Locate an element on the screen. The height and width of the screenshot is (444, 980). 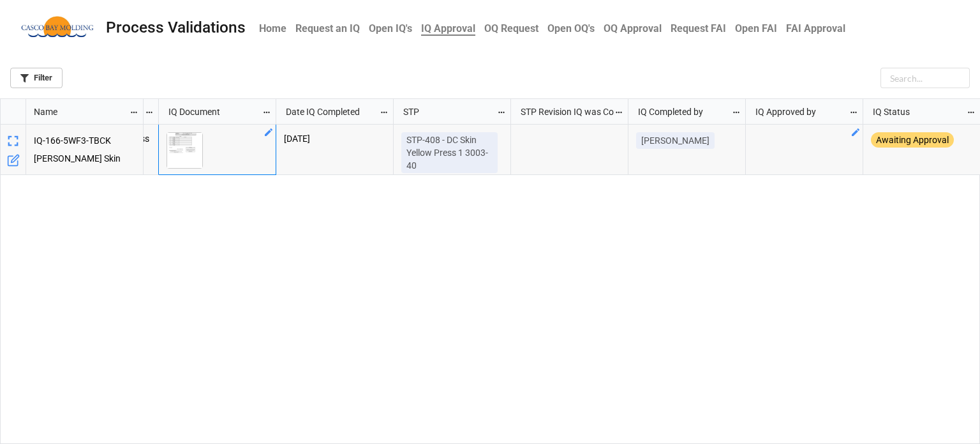
div: STP Revision IQ was Completed Against is located at coordinates (564, 111).